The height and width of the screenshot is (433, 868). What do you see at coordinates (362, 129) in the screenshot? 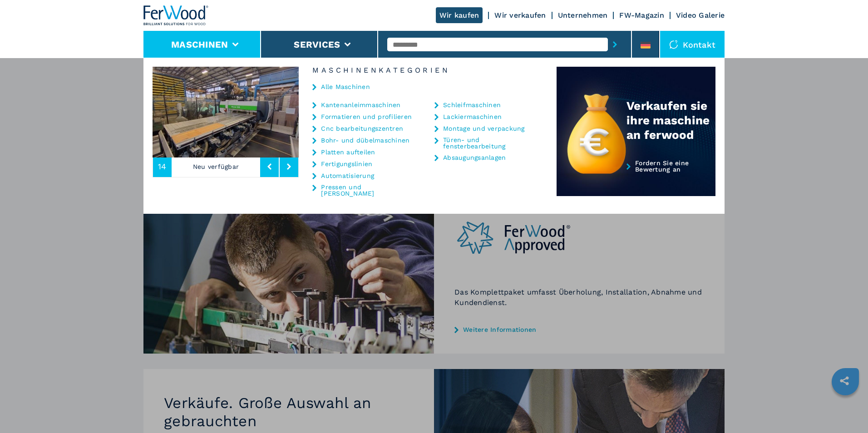
I see `a: Cnc bearbeitungszentren` at bounding box center [362, 129].